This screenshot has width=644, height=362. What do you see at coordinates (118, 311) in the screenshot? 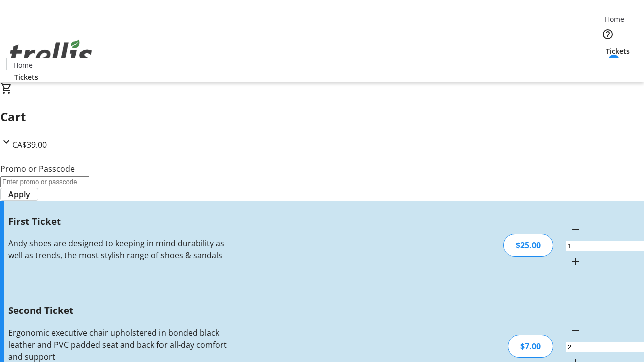
I see `h3: Second Ticket` at bounding box center [118, 311].